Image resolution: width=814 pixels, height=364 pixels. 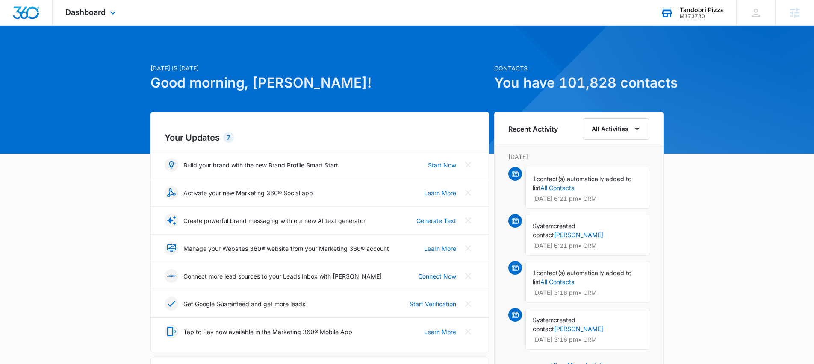 I want to click on p: Create powerful brand messaging with our new AI text generator, so click(x=274, y=221).